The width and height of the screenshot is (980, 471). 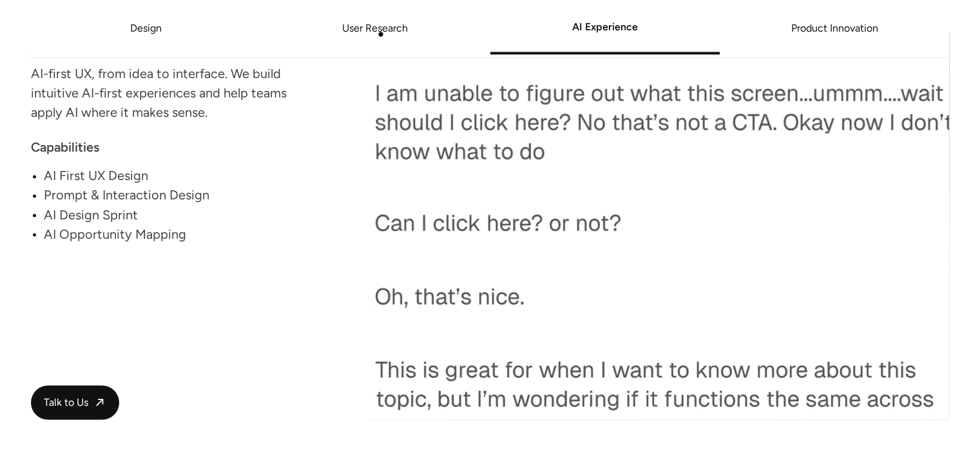 I want to click on div: AI-first UX, from idea to interface. We build intuitive AI-first experiences and help teams apply..., so click(x=176, y=93).